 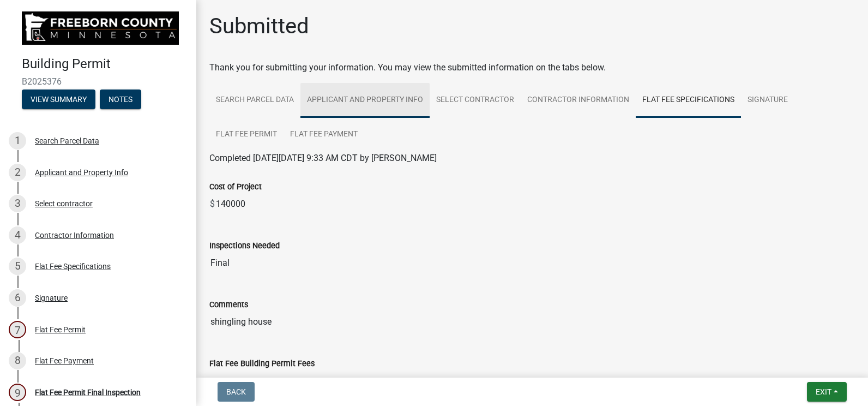 What do you see at coordinates (17, 392) in the screenshot?
I see `div: 9` at bounding box center [17, 392].